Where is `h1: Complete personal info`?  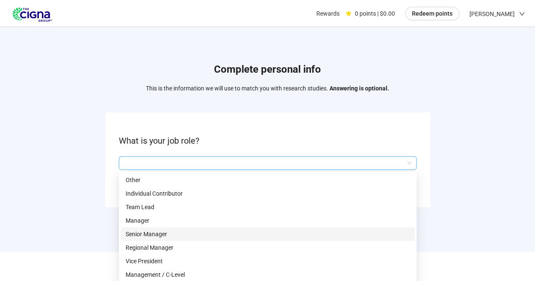 h1: Complete personal info is located at coordinates (267, 70).